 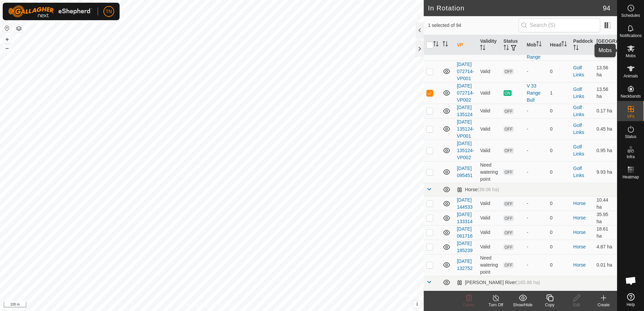 What do you see at coordinates (19, 29) in the screenshot?
I see `button: Map Layers` at bounding box center [19, 29].